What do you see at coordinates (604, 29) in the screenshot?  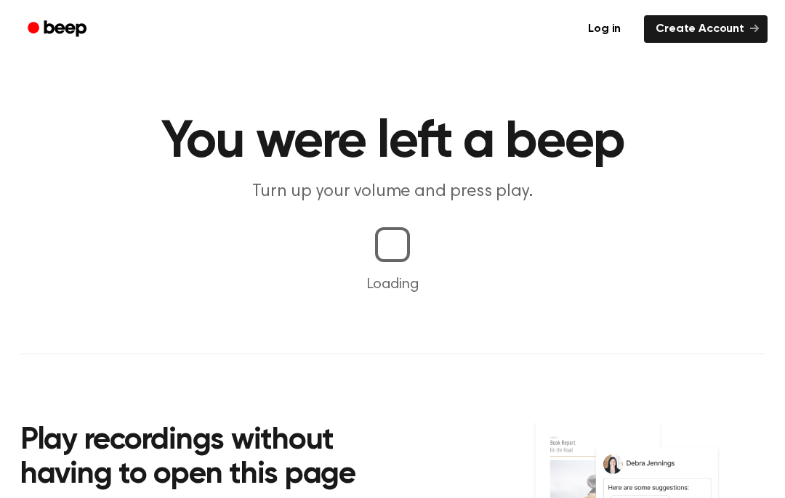 I see `a: Log in` at bounding box center [604, 29].